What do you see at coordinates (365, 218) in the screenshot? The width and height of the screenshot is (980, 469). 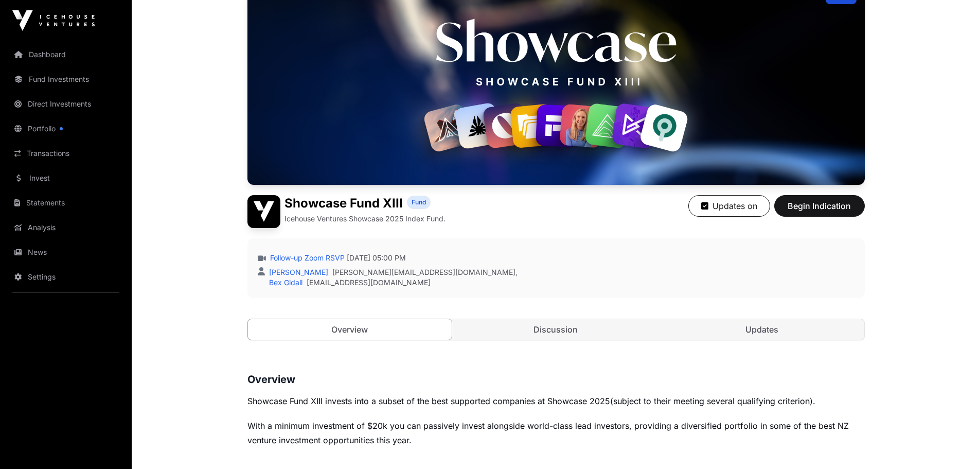 I see `p: Icehouse Ventures Showcase 2025 Index Fund.` at bounding box center [365, 218].